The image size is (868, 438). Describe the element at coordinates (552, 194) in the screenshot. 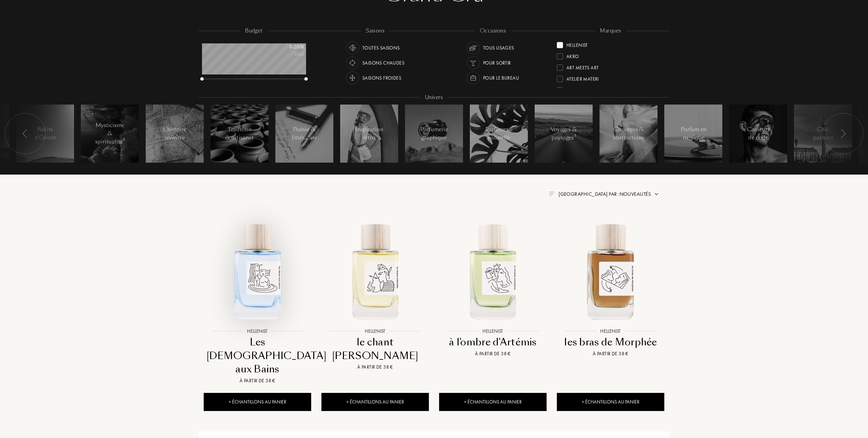

I see `img: filter_by.png` at that location.